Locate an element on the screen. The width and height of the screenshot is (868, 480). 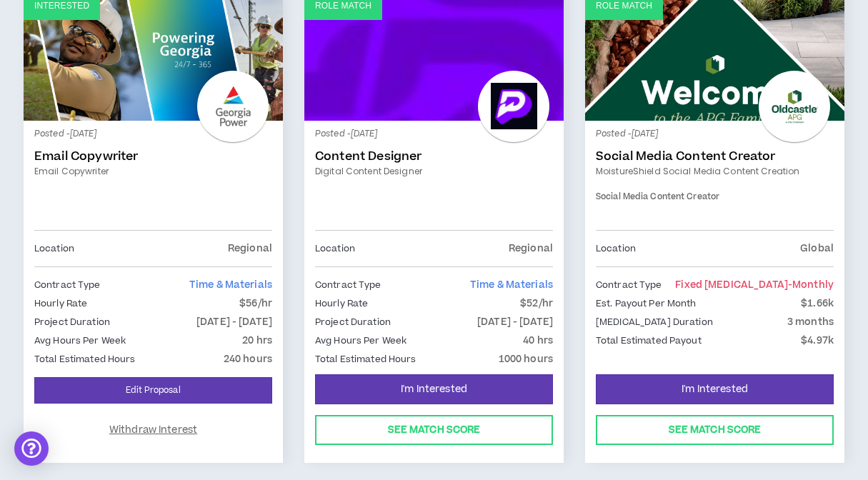
p: $4.97k is located at coordinates (817, 341).